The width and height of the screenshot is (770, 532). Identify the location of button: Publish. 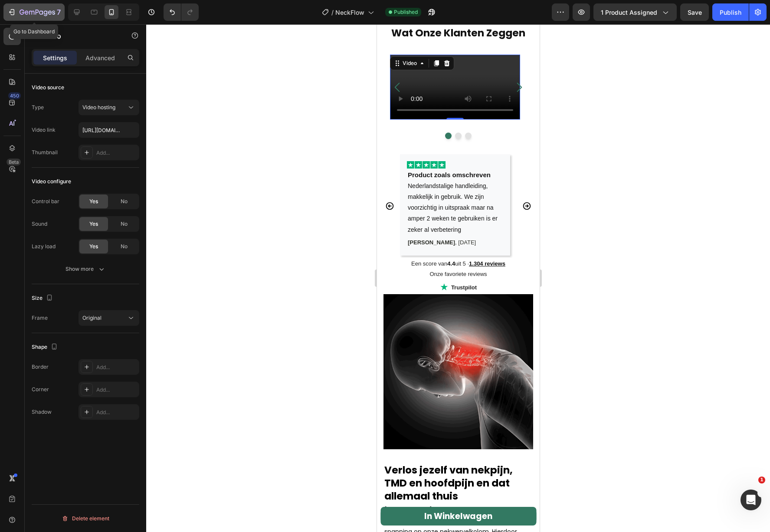
(730, 12).